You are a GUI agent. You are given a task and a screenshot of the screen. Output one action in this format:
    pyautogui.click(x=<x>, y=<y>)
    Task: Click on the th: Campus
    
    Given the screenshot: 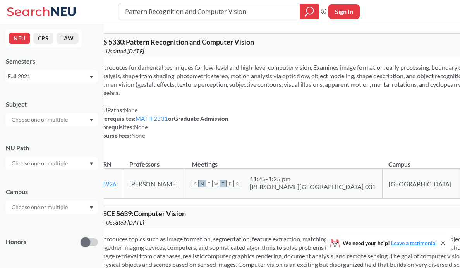 What is the action you would take?
    pyautogui.click(x=421, y=160)
    